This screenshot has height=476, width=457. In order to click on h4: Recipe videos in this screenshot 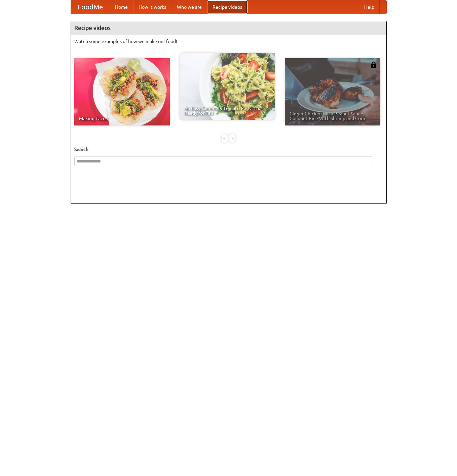, I will do `click(228, 28)`.